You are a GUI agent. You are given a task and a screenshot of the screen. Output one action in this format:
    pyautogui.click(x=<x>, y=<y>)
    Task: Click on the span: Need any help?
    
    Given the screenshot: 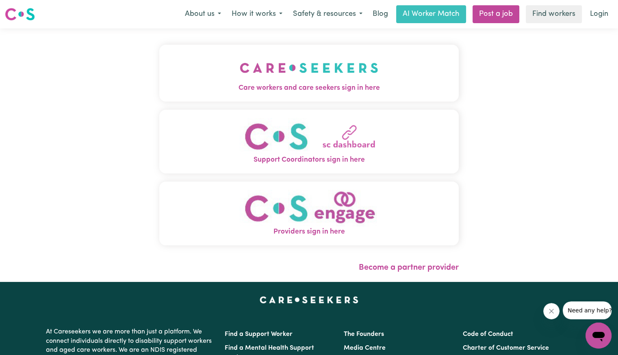 What is the action you would take?
    pyautogui.click(x=27, y=9)
    